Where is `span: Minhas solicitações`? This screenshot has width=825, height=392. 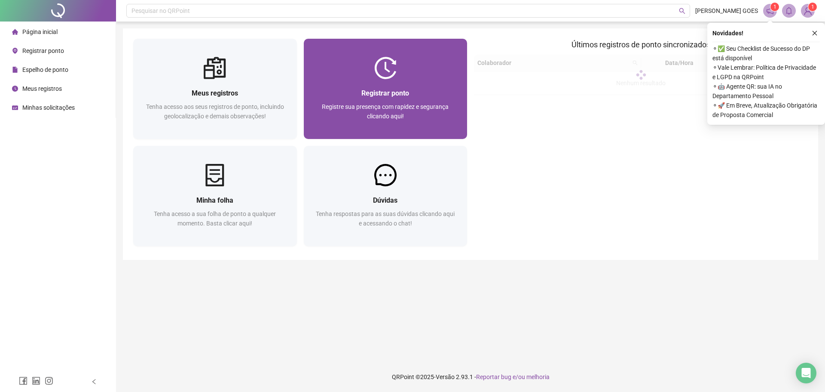 span: Minhas solicitações is located at coordinates (49, 107).